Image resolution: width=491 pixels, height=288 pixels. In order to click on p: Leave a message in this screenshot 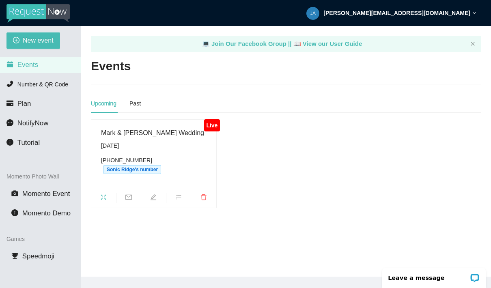, I will do `click(52, 15)`.